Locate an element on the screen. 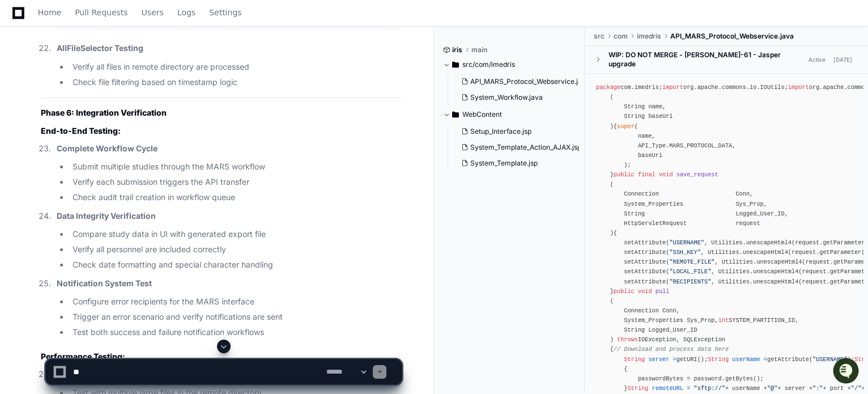 The image size is (868, 394). span: ( Connection Conn, System_Properties Sys_Prop, SYSTEM_PARTITION_ID, String Logged_User_ID ) is located at coordinates (697, 320).